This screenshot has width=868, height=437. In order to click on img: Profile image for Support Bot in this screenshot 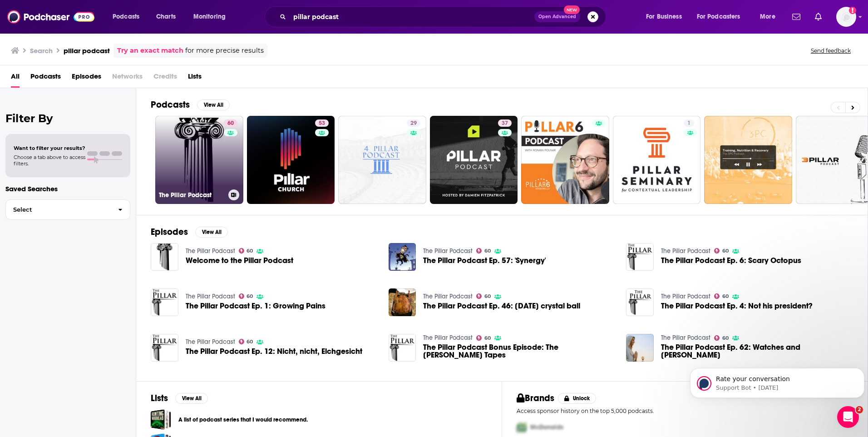, I will do `click(18, 35)`.